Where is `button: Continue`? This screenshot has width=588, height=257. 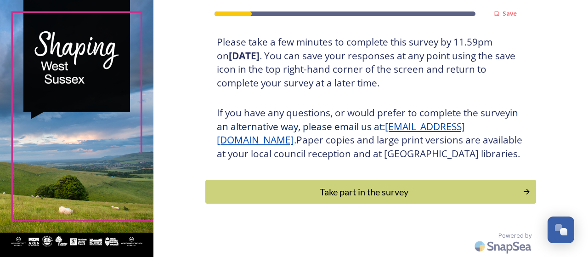 button: Continue is located at coordinates (371, 192).